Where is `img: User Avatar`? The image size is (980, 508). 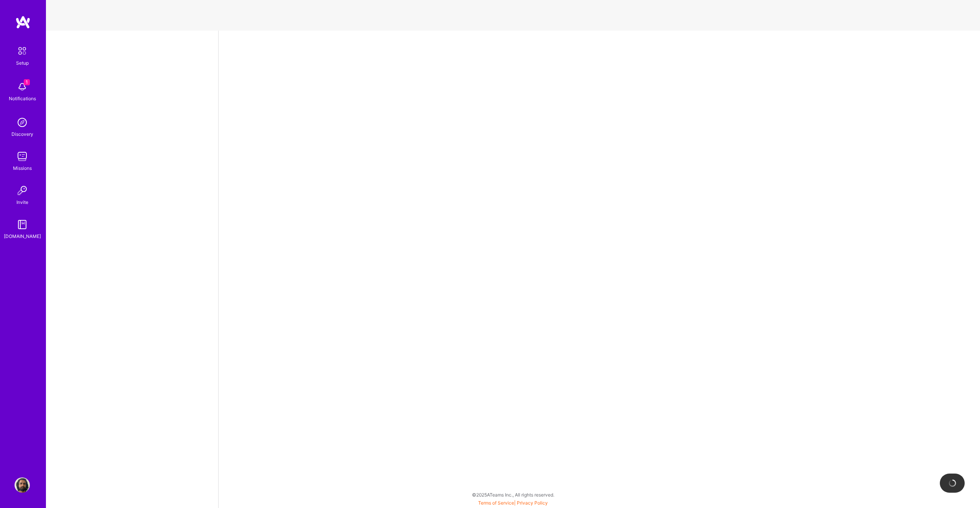 img: User Avatar is located at coordinates (22, 485).